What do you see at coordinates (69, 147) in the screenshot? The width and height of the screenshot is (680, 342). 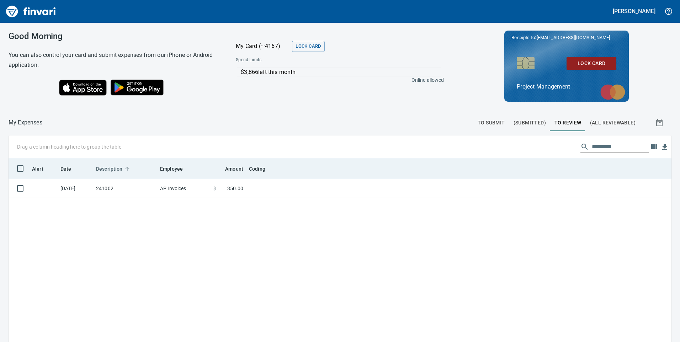 I see `p: Drag a column heading here to group the table` at bounding box center [69, 147].